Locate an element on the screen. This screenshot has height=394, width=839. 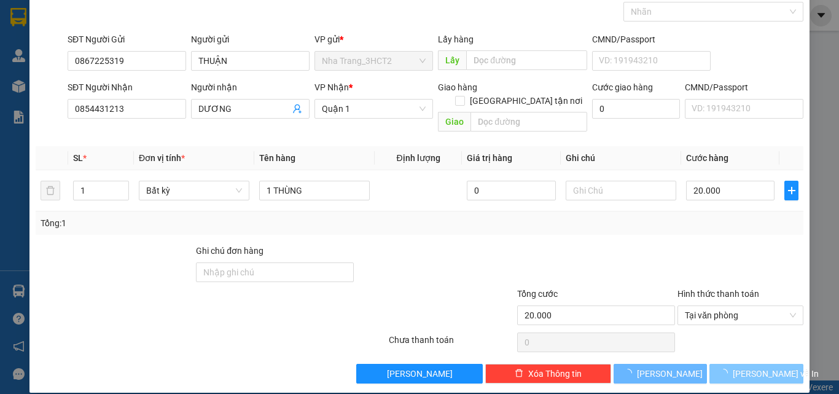
div: SĐT Người Gửi is located at coordinates (126, 39).